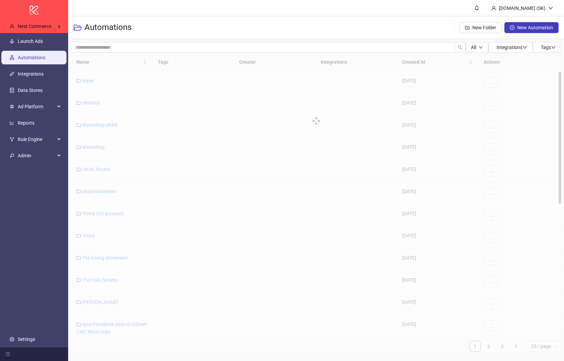 The height and width of the screenshot is (361, 564). What do you see at coordinates (12, 156) in the screenshot?
I see `span: key` at bounding box center [12, 156].